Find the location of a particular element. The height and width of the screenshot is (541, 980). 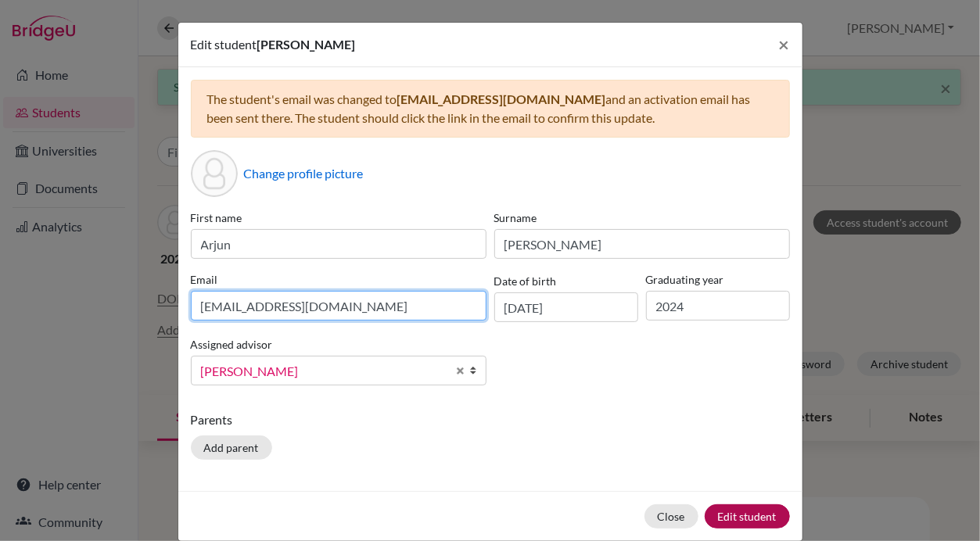

button: Edit student is located at coordinates (747, 516).